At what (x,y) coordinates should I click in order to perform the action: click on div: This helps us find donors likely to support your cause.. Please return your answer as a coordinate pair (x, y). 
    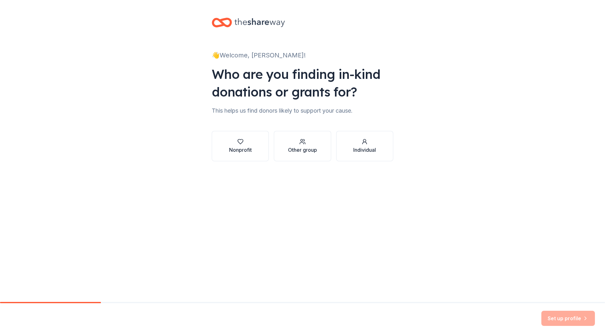
    Looking at the image, I should click on (303, 111).